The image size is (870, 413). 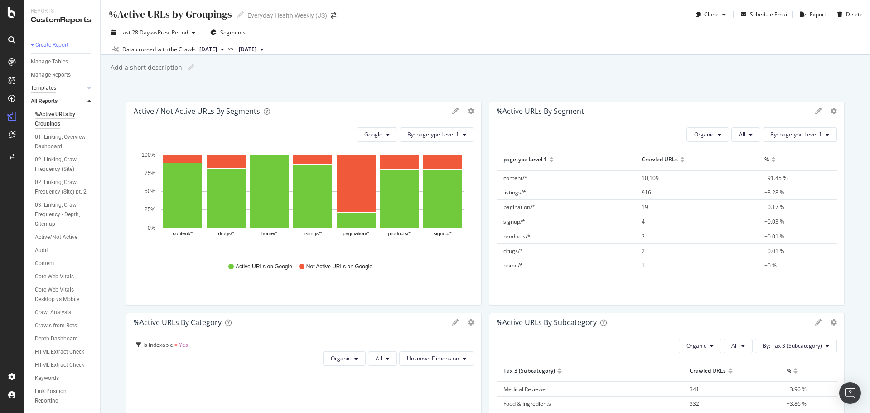 What do you see at coordinates (226, 233) in the screenshot?
I see `text: drugs/*` at bounding box center [226, 233].